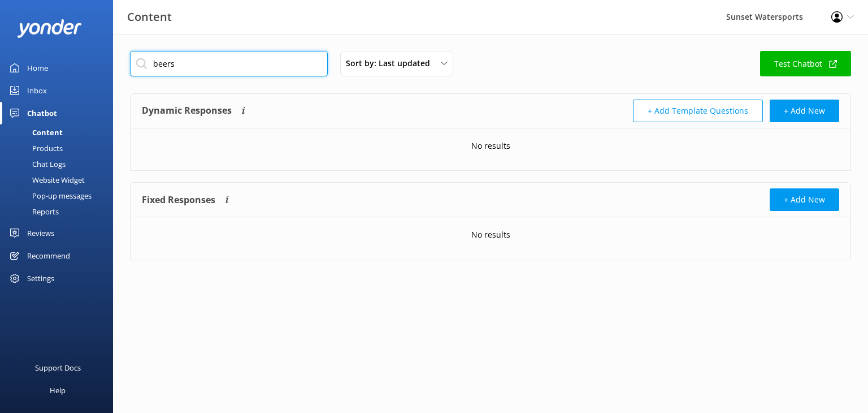 This screenshot has height=413, width=868. What do you see at coordinates (60, 180) in the screenshot?
I see `a: Website Widget` at bounding box center [60, 180].